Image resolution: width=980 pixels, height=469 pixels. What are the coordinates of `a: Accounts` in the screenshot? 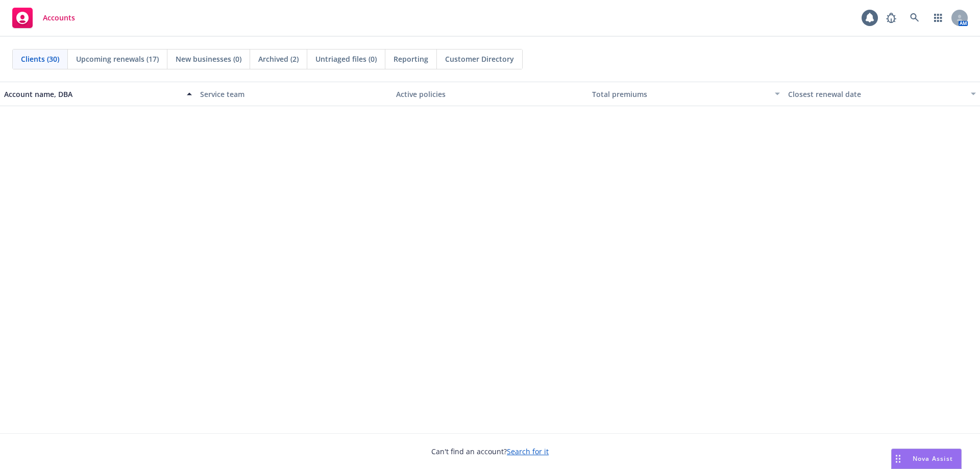 It's located at (43, 18).